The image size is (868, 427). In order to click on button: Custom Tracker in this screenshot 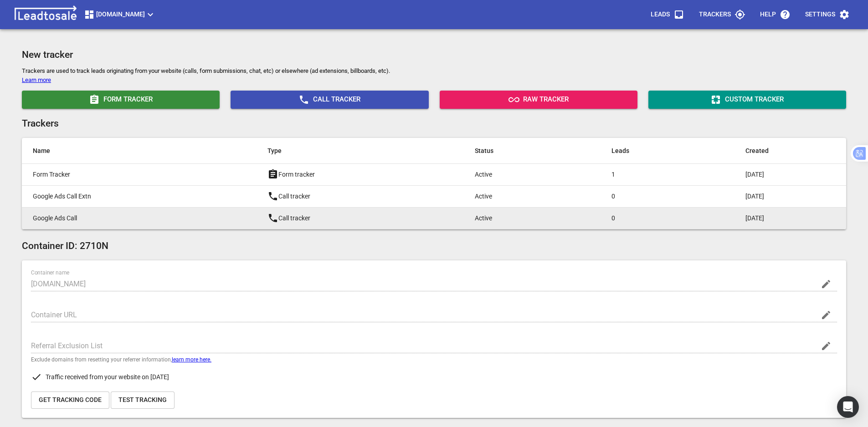, I will do `click(747, 99)`.